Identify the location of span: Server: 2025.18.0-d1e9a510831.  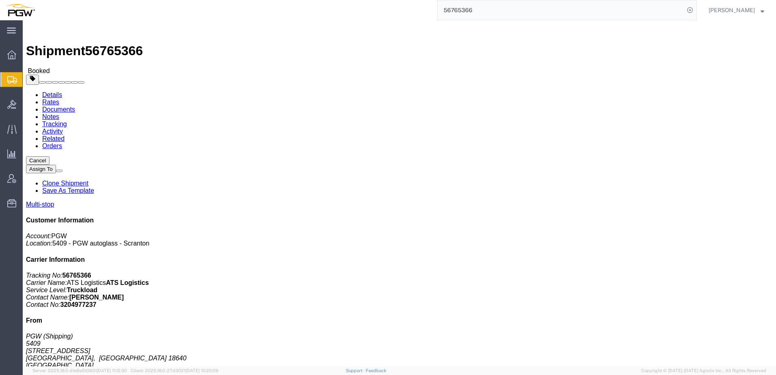
(80, 371).